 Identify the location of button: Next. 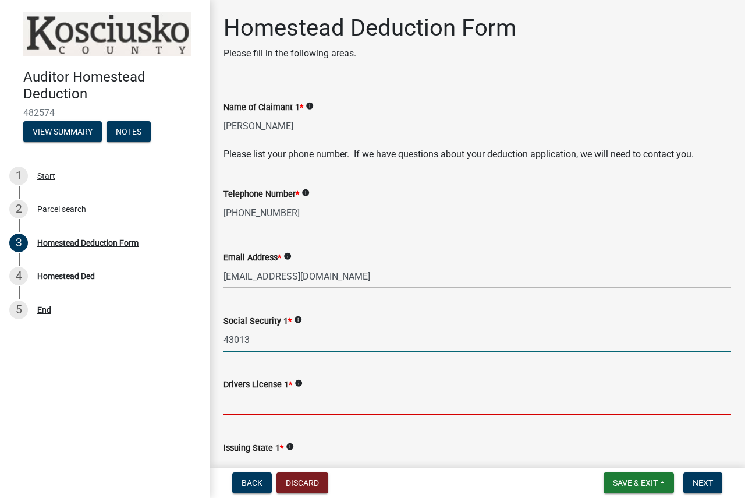
(703, 483).